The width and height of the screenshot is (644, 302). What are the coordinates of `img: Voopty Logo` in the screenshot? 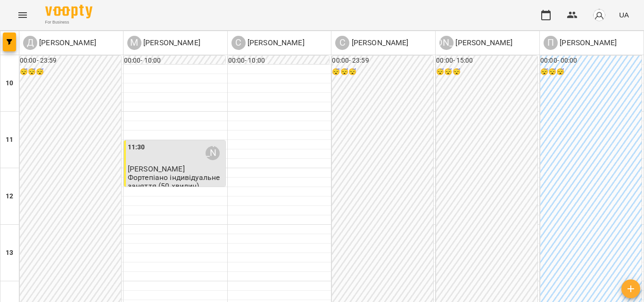 It's located at (69, 11).